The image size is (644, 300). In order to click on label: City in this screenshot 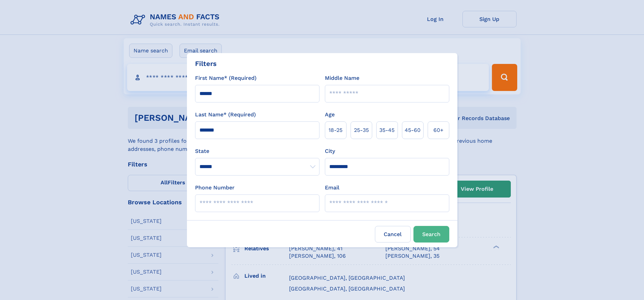, I will do `click(330, 151)`.